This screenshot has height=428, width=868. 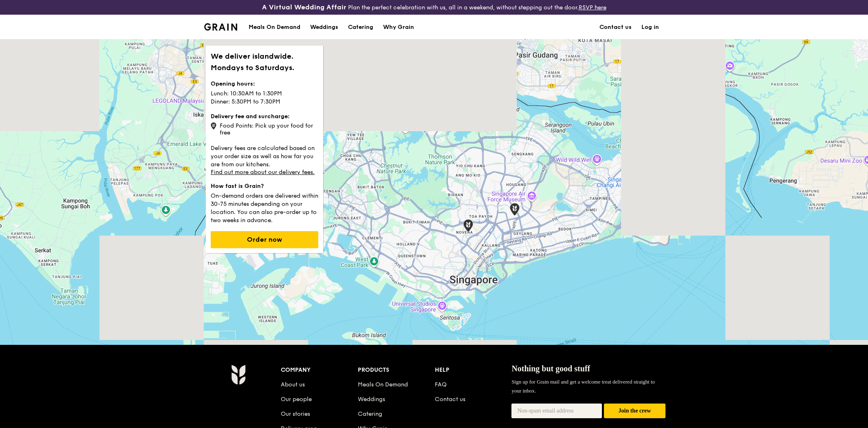 I want to click on div: Plan the perfect celebration with us, all in a weekend, without stepping out the door., so click(x=434, y=7).